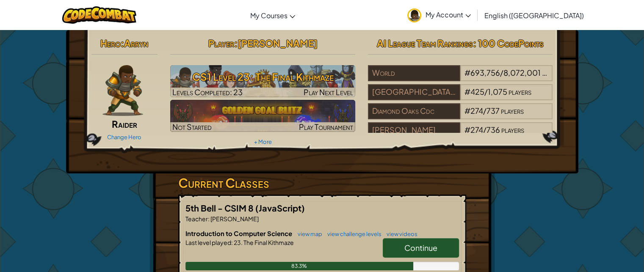 The height and width of the screenshot is (272, 644). I want to click on span: Play Next Level, so click(328, 92).